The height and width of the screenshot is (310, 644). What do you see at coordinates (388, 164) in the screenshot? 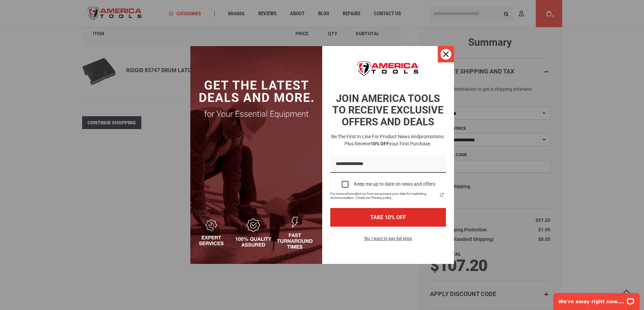
I see `input: Email field` at bounding box center [388, 164].